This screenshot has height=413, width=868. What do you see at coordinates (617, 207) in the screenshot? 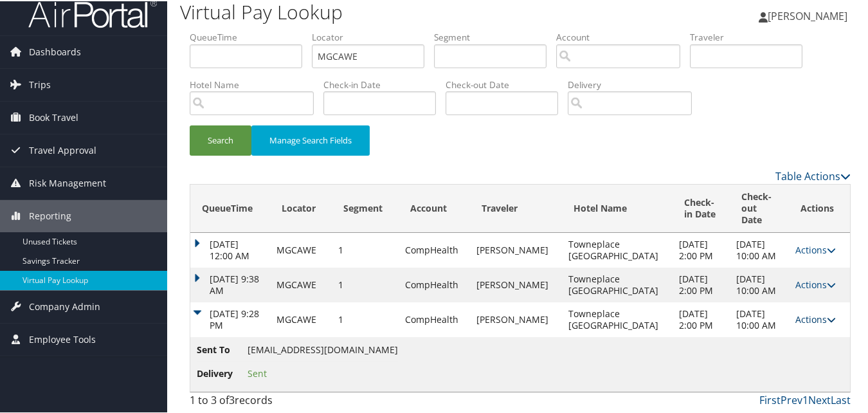
I see `th: Hotel Name: activate to sort column descending` at bounding box center [617, 207].